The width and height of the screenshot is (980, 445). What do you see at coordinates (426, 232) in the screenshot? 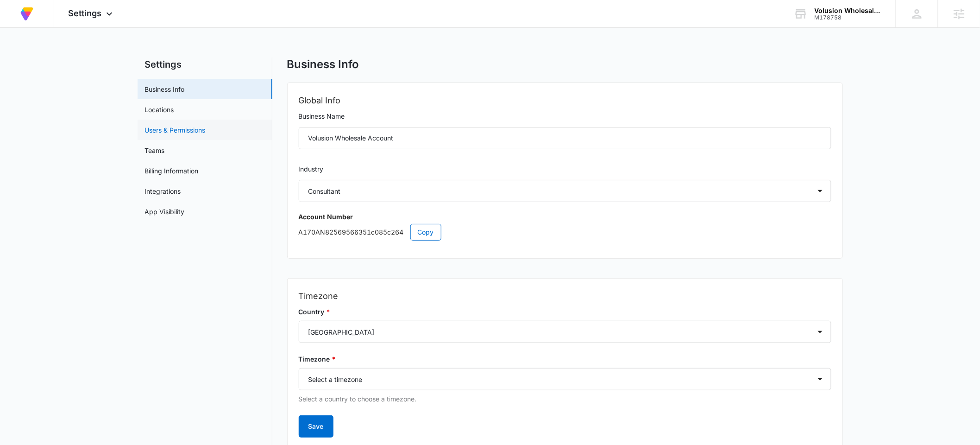
I see `button: Copy` at bounding box center [426, 232].